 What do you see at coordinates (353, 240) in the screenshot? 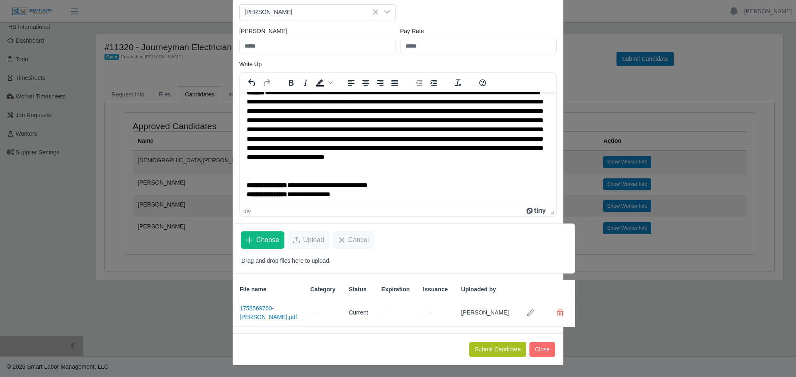
I see `button: Cancel` at bounding box center [353, 240].